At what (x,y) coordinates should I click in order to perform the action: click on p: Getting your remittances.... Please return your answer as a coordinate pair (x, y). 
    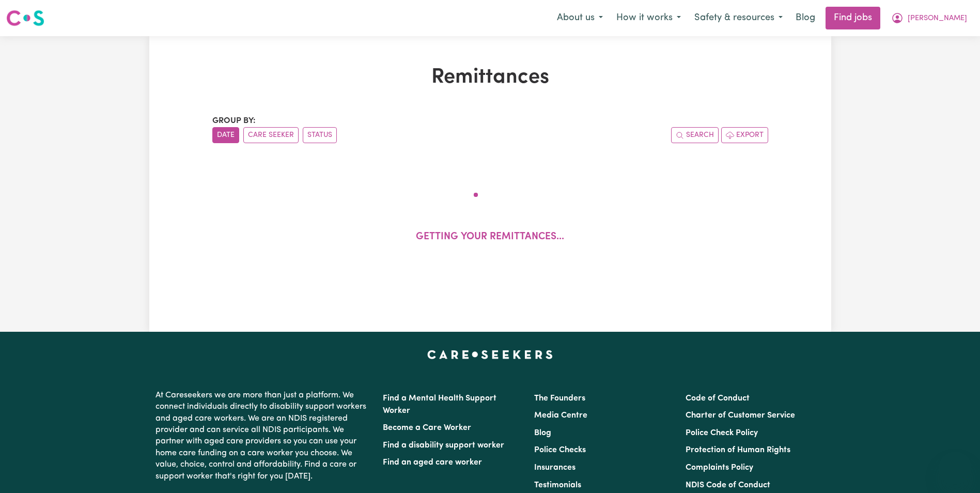
    Looking at the image, I should click on (490, 237).